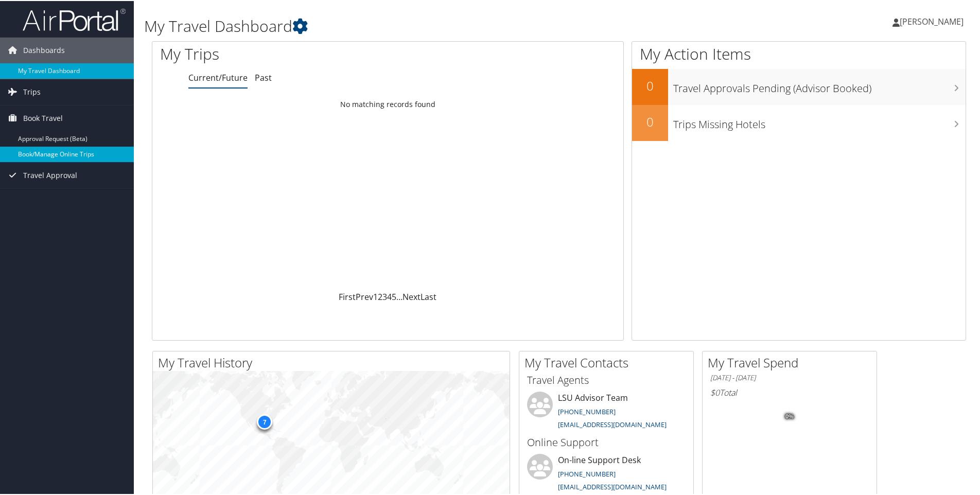  What do you see at coordinates (333, 362) in the screenshot?
I see `h2: My Travel History` at bounding box center [333, 362].